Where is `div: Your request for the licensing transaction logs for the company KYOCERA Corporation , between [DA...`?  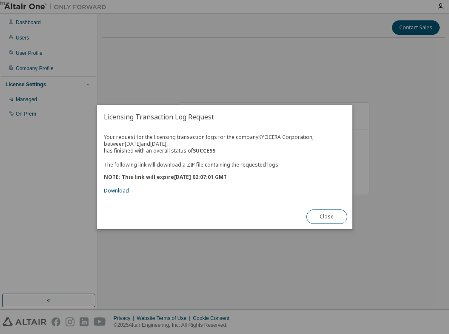 div: Your request for the licensing transaction logs for the company KYOCERA Corporation , between [DA... is located at coordinates (225, 164).